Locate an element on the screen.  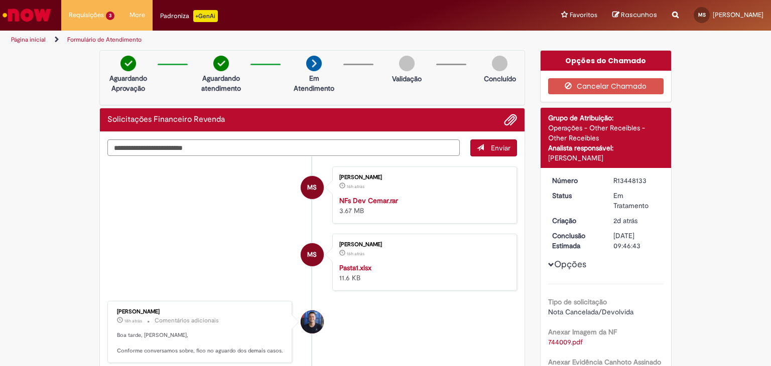
p: Aguardando atendimento is located at coordinates (221, 83).